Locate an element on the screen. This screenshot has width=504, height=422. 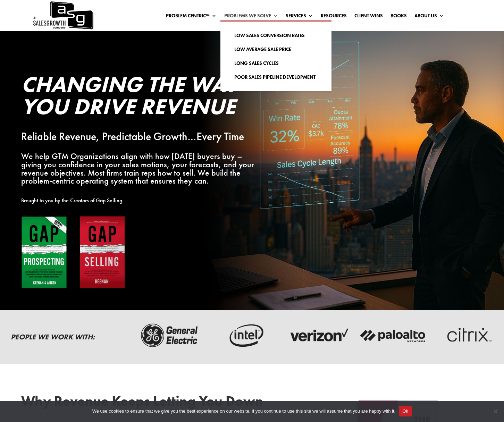
a: Resources is located at coordinates (334, 17).